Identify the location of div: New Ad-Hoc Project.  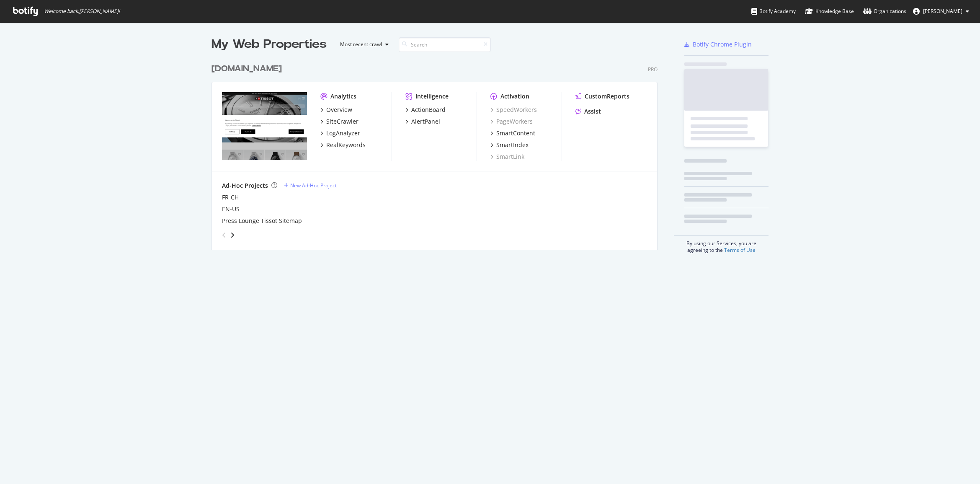
(313, 185).